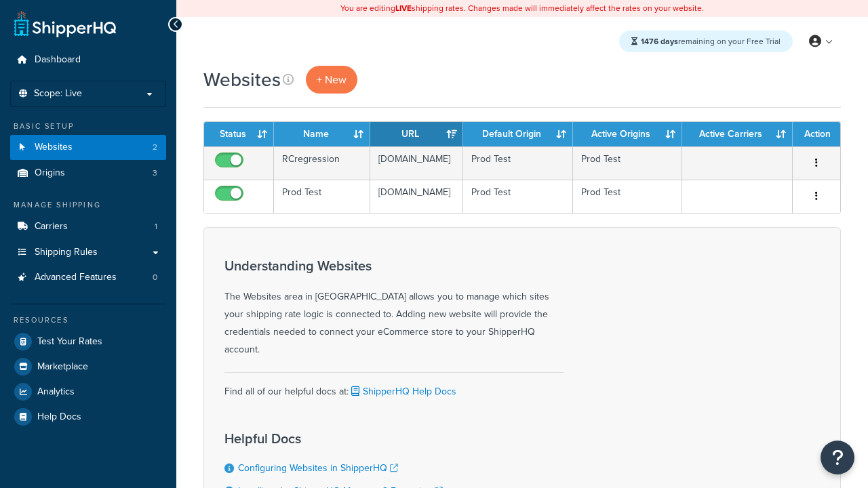 Image resolution: width=868 pixels, height=488 pixels. I want to click on a: ShipperHQ Help Docs, so click(402, 391).